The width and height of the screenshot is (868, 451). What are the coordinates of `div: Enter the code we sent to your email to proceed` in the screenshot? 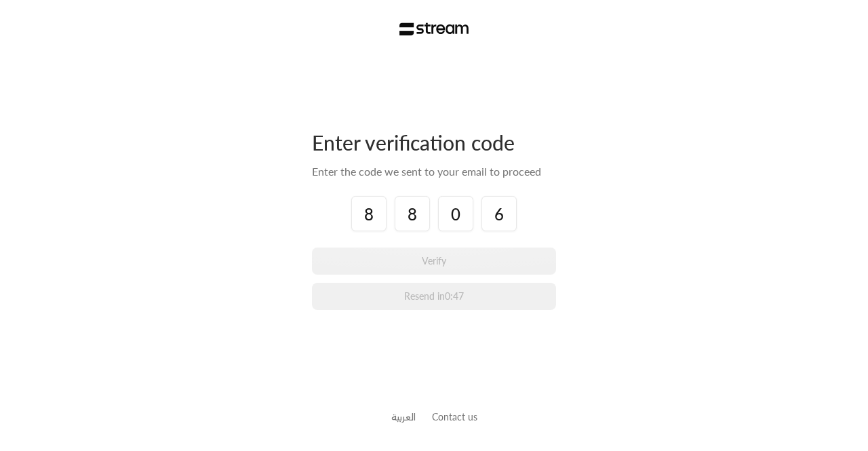 It's located at (434, 172).